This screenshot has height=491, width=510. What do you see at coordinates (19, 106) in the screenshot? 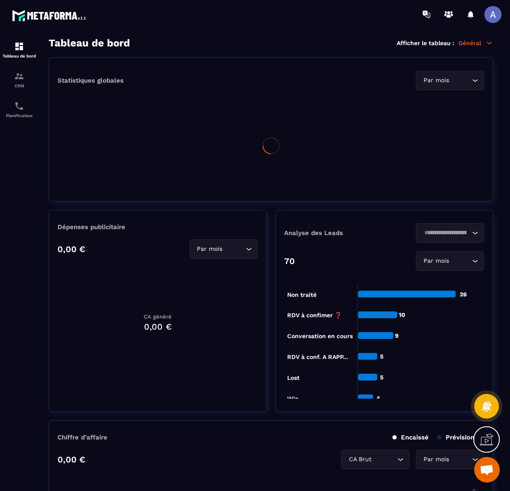
I see `img: scheduler` at bounding box center [19, 106].